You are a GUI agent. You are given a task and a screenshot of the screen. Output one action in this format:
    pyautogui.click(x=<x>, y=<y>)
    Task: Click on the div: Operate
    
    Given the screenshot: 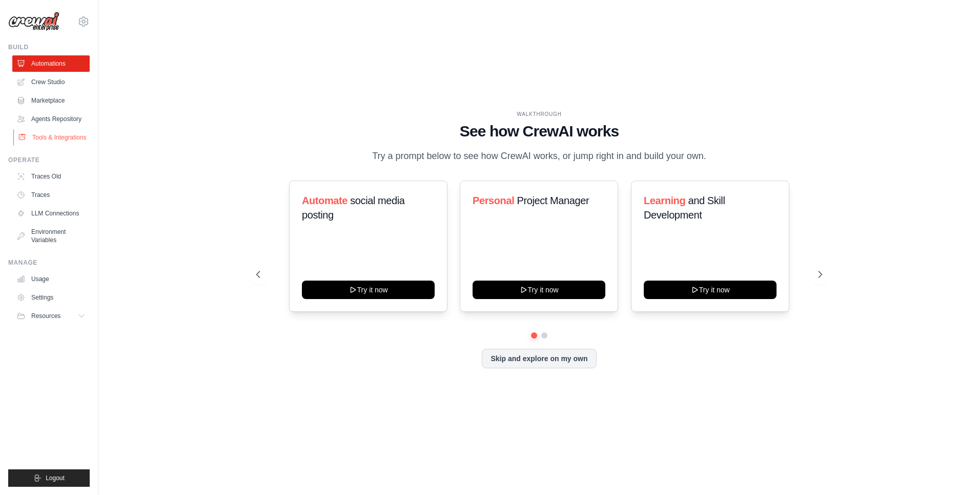 What is the action you would take?
    pyautogui.click(x=48, y=160)
    